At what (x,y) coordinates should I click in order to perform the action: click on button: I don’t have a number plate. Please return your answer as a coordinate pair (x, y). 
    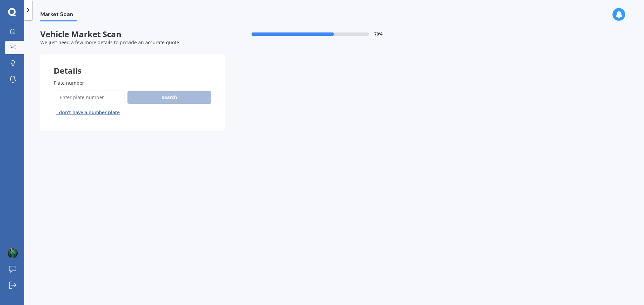
    Looking at the image, I should click on (88, 113).